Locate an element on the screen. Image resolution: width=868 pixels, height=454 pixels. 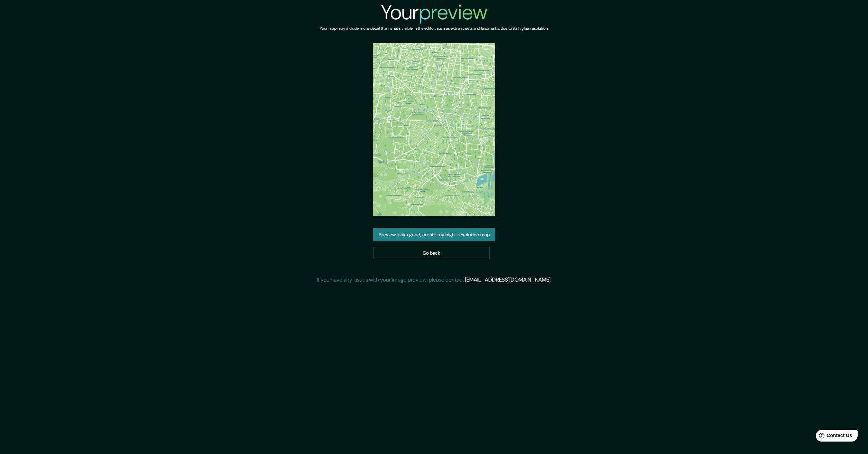
img: created-map-preview is located at coordinates (434, 130).